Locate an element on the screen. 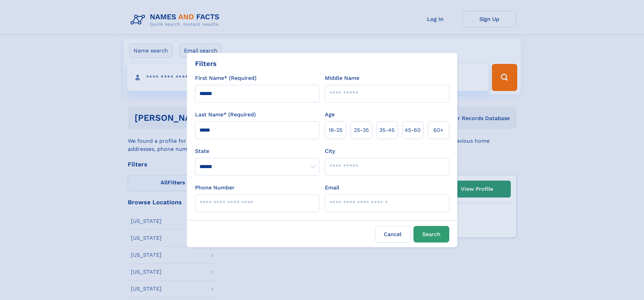 The width and height of the screenshot is (644, 300). label: Email is located at coordinates (332, 188).